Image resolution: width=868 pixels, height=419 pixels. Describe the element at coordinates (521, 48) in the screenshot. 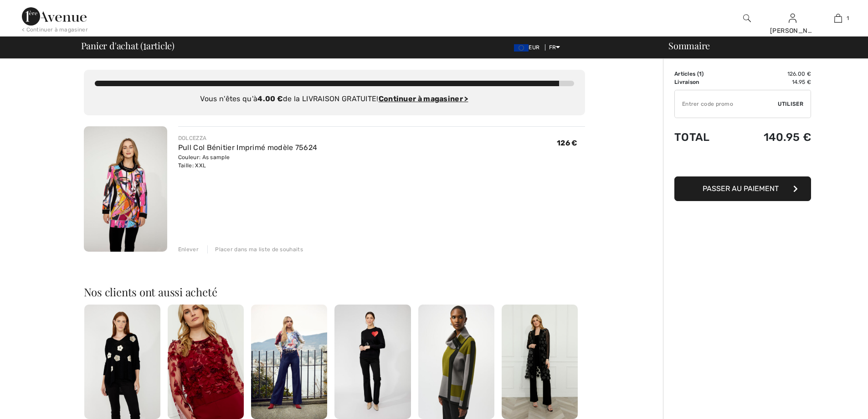

I see `img: Euro` at that location.